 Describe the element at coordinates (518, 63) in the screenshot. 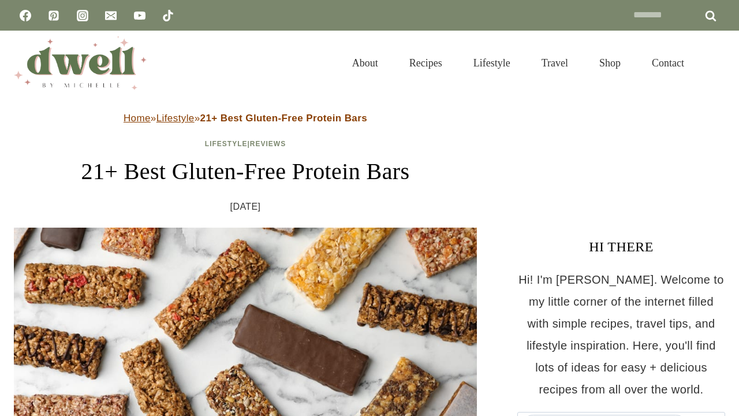

I see `nav: Primary Navigation` at that location.